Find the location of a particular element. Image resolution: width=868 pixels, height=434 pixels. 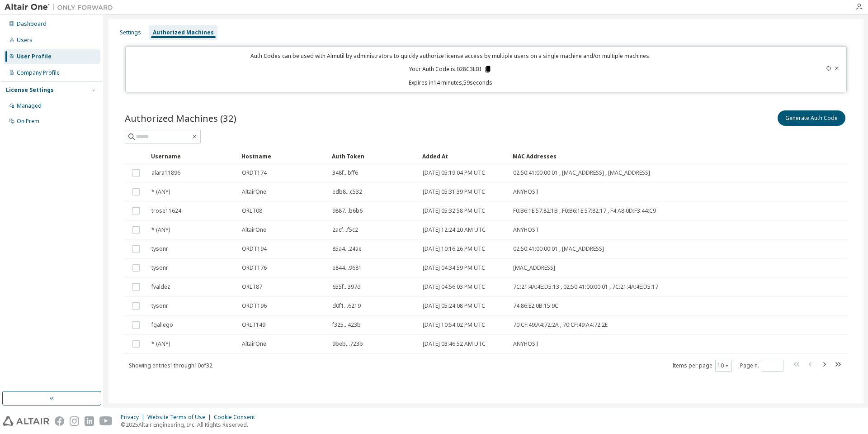

span: ORDT194 is located at coordinates (254, 249).